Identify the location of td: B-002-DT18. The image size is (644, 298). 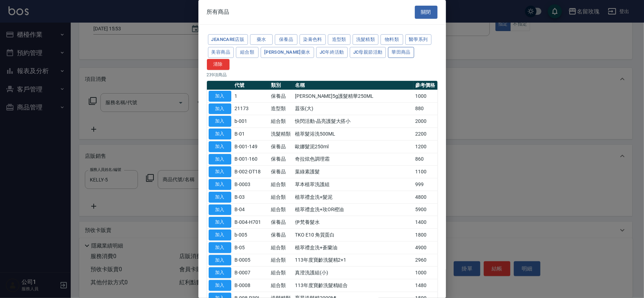
(251, 172).